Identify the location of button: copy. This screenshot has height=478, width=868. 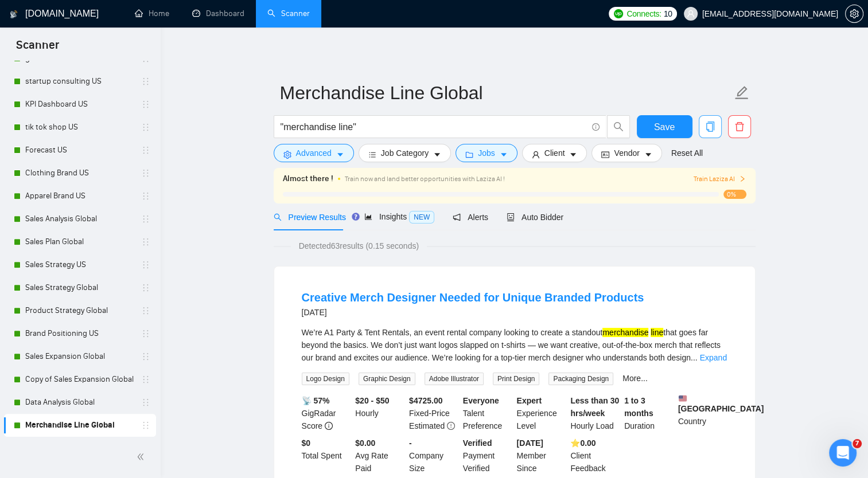
(710, 127).